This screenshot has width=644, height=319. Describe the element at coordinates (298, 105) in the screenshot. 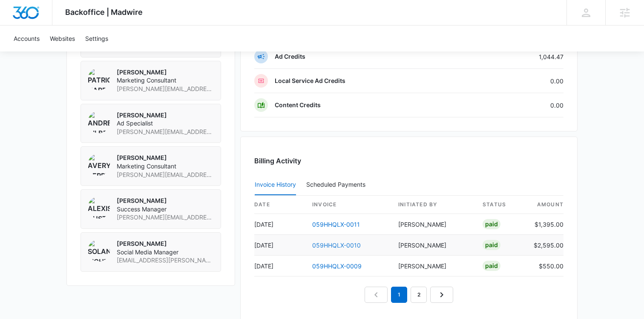

I see `p: Content Credits` at that location.